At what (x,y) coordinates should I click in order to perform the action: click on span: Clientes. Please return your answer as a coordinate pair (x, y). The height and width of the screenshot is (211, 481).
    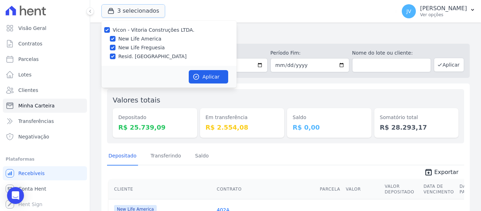
    Looking at the image, I should click on (28, 90).